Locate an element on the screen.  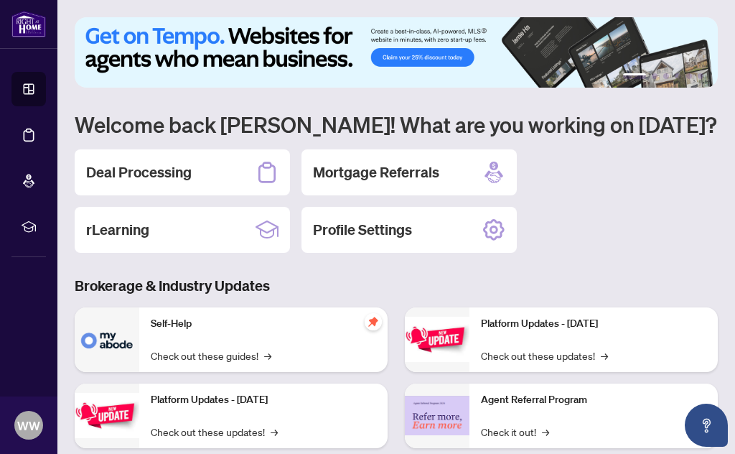
img: Self-Help is located at coordinates (107, 340).